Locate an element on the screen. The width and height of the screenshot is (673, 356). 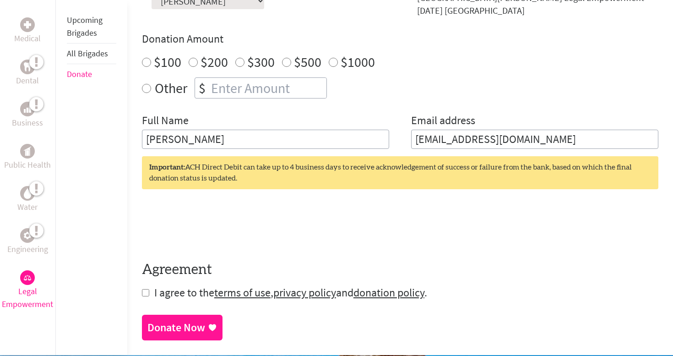
div: Public Health is located at coordinates (27, 151).